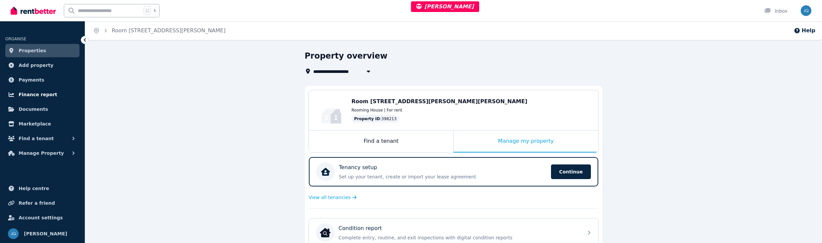  Describe the element at coordinates (41, 218) in the screenshot. I see `span: Account settings` at that location.